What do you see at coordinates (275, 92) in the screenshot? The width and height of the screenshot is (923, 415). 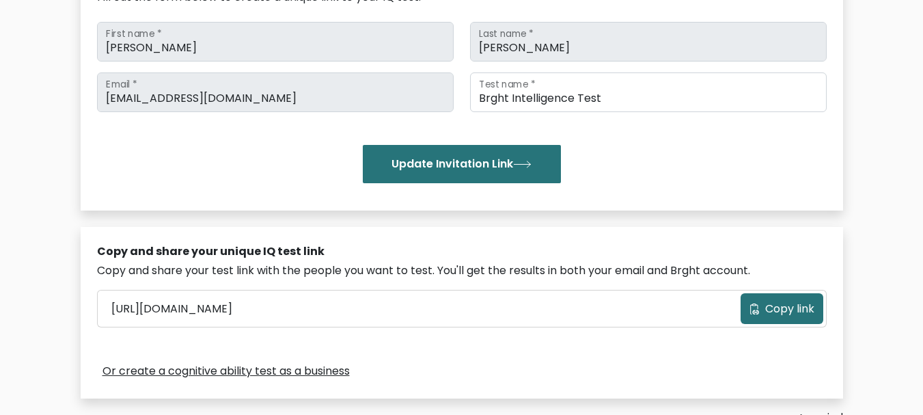 I see `input: Email` at bounding box center [275, 92].